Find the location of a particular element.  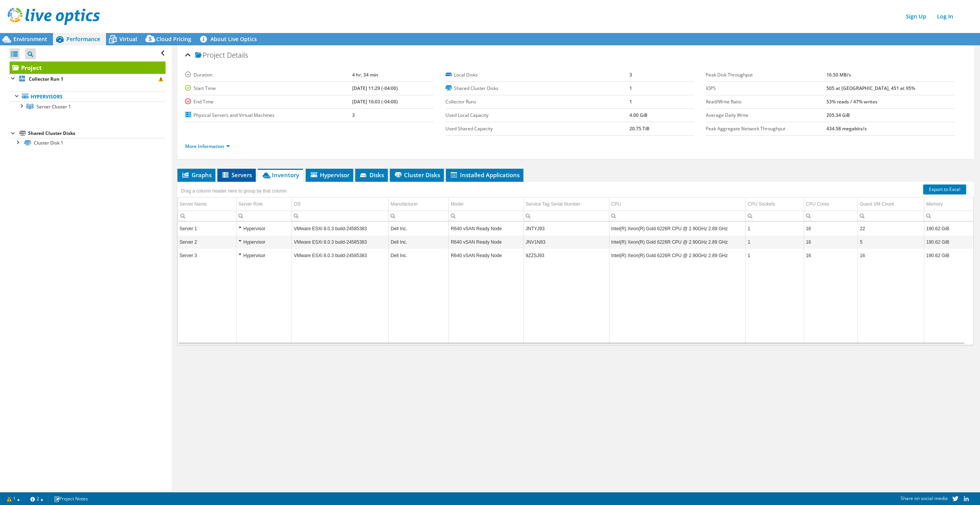

td: Column Memory, Filter cell is located at coordinates (949, 216).